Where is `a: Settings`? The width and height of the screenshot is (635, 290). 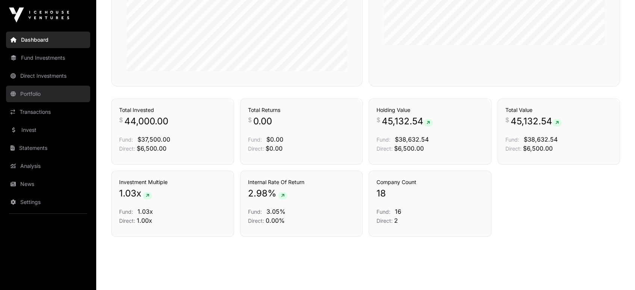 a: Settings is located at coordinates (48, 202).